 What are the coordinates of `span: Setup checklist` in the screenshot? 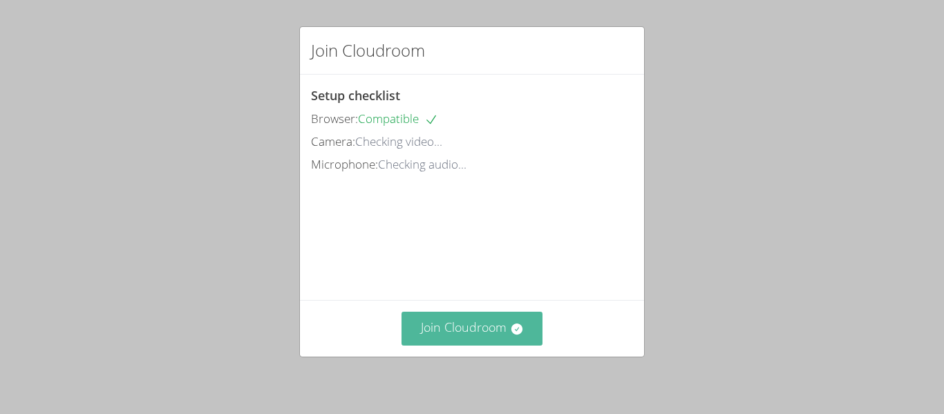 It's located at (355, 95).